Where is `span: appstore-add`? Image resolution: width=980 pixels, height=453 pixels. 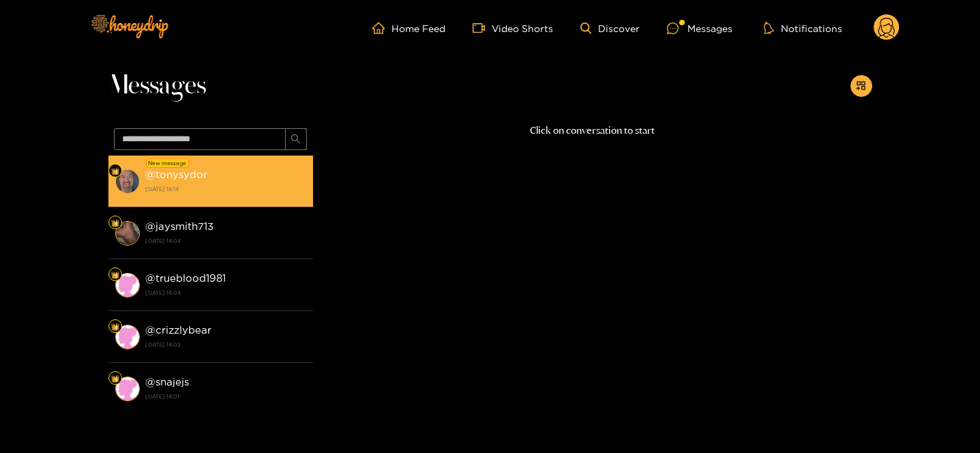
span: appstore-add is located at coordinates (861, 86).